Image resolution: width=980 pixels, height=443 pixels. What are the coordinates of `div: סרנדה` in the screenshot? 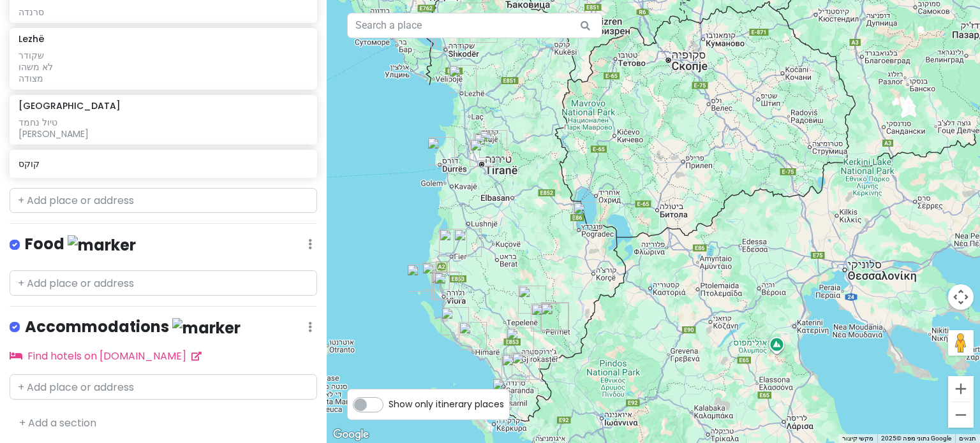 It's located at (162, 12).